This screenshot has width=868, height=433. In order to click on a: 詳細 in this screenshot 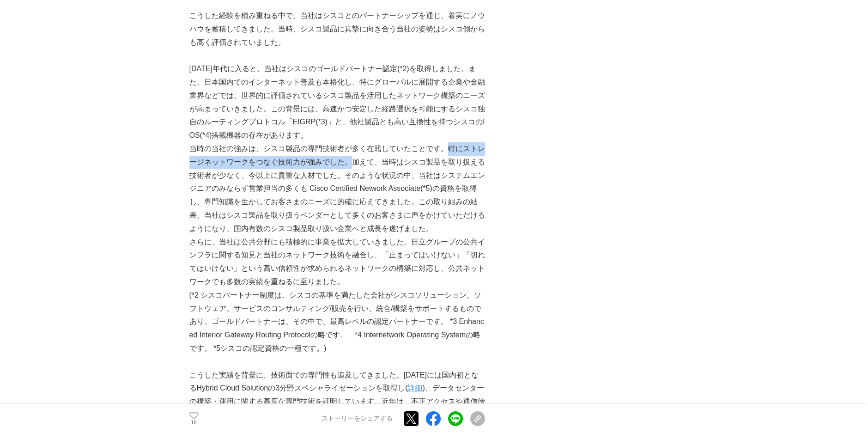, I will do `click(415, 388)`.